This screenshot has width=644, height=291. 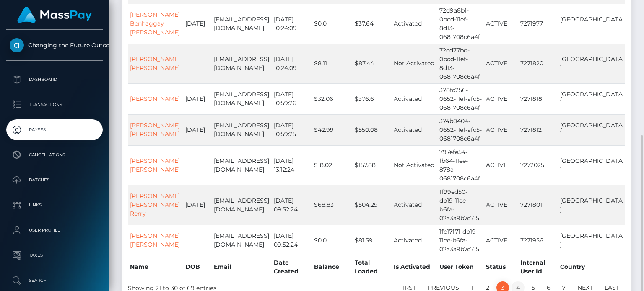 What do you see at coordinates (17, 45) in the screenshot?
I see `img: Changing the Future Outcome Inc` at bounding box center [17, 45].